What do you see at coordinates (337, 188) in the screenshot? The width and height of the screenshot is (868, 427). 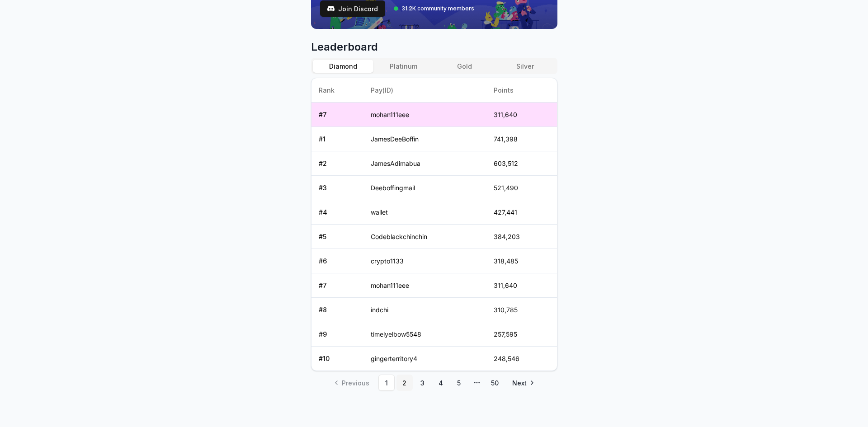 I see `td: # 3` at bounding box center [337, 188].